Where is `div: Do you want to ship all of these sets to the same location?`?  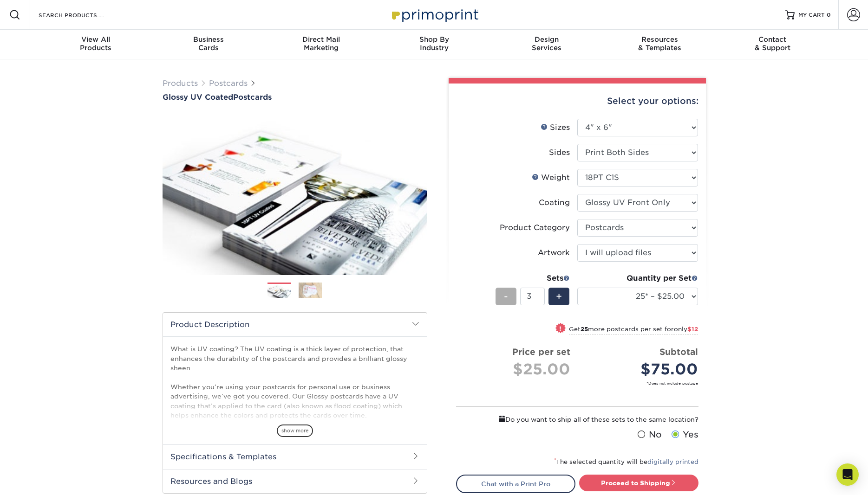 div: Do you want to ship all of these sets to the same location? is located at coordinates (577, 420).